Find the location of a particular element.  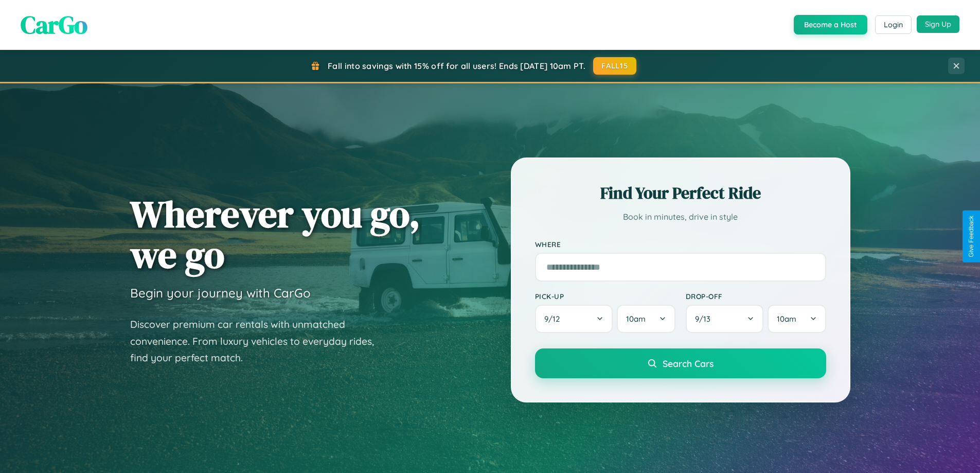

p: Discover premium car rentals with unmatched convenience. From luxury vehicles to everyday rides, ... is located at coordinates (258, 341).